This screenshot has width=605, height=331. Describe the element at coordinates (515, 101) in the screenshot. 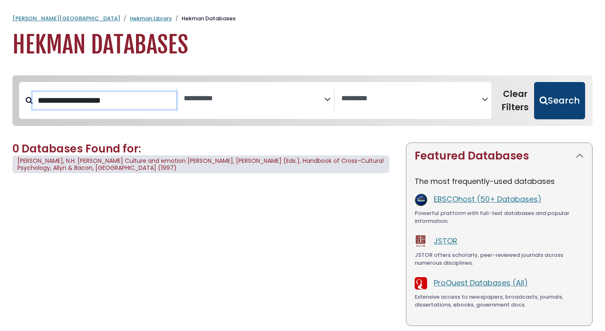

I see `button: Clear Filters` at that location.